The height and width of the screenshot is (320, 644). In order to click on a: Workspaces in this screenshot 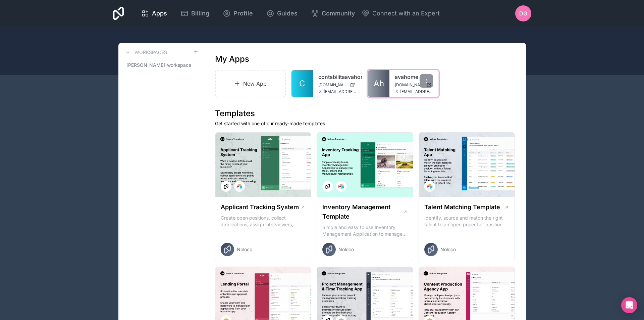, I will do `click(145, 52)`.